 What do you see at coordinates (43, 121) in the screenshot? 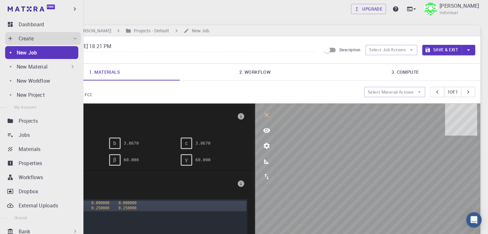
I see `a: Projects` at bounding box center [43, 121].